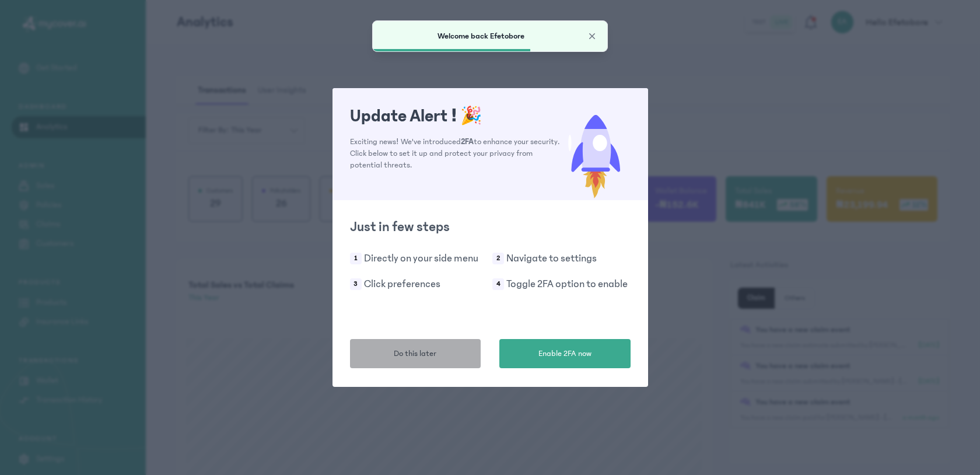 This screenshot has width=980, height=475. Describe the element at coordinates (566, 284) in the screenshot. I see `p: Toggle 2FA option to enable` at that location.